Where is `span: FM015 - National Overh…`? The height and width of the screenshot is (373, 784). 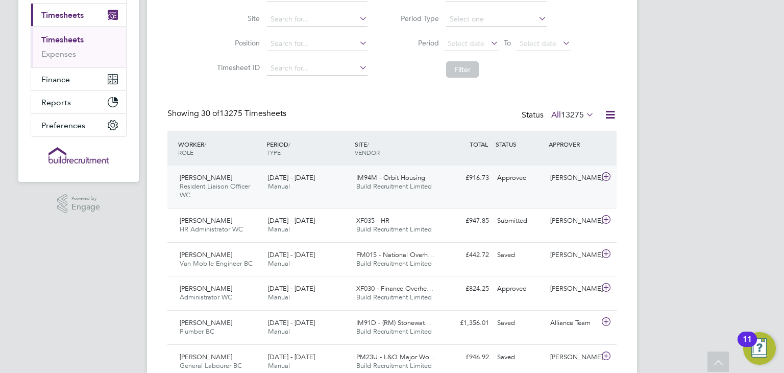 span: FM015 - National Overh… is located at coordinates (395, 254).